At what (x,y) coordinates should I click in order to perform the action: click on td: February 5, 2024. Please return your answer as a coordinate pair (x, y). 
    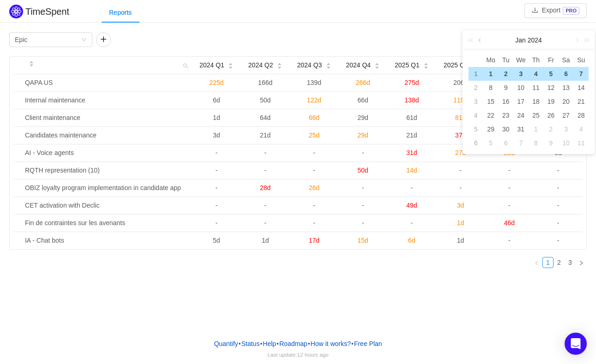
    Looking at the image, I should click on (490, 143).